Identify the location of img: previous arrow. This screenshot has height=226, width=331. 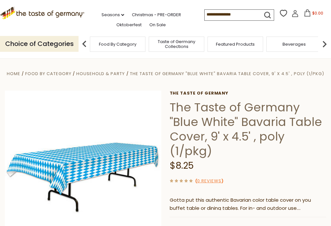
(84, 44).